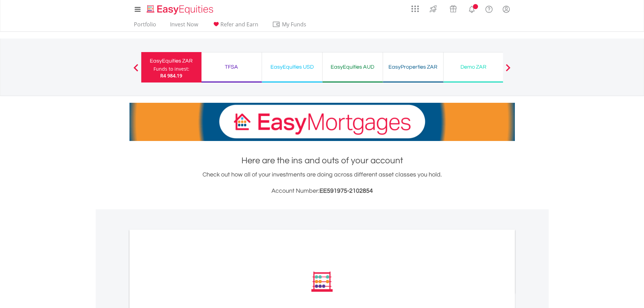  Describe the element at coordinates (292, 67) in the screenshot. I see `div: EasyEquities USD` at that location.